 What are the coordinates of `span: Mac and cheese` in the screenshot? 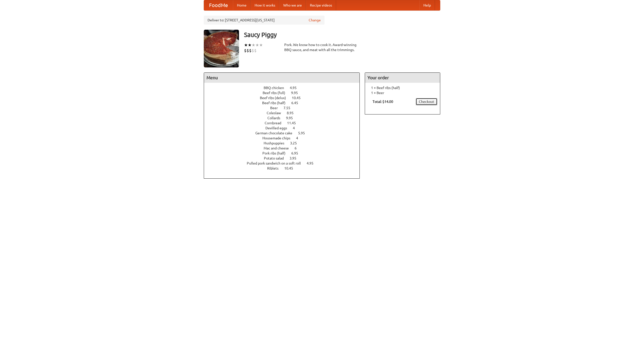 It's located at (279, 148).